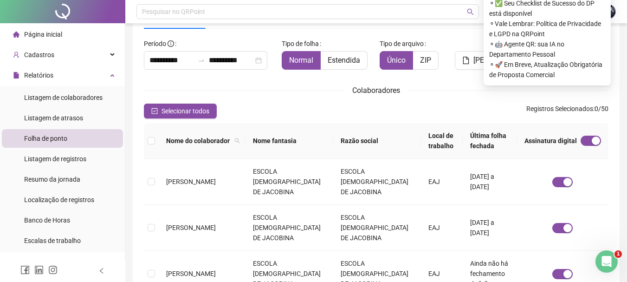  I want to click on span: home, so click(16, 34).